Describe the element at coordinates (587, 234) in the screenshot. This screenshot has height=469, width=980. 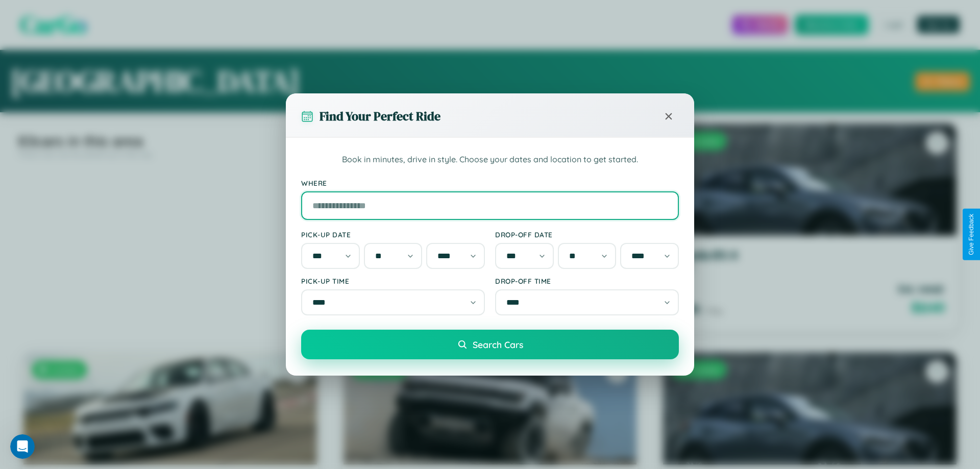
I see `label: Drop-off Date` at that location.